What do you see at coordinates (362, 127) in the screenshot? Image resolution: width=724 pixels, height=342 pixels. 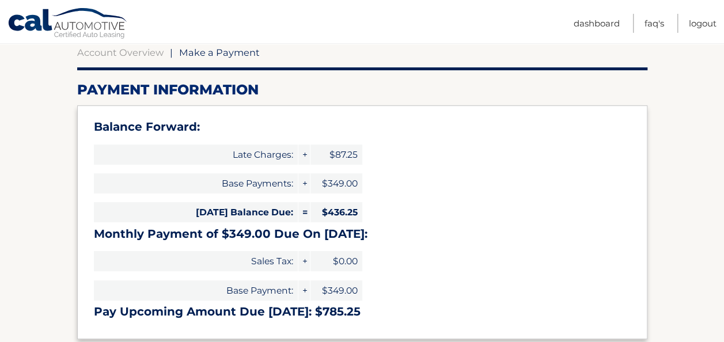 I see `h3: Balance Forward:` at bounding box center [362, 127].